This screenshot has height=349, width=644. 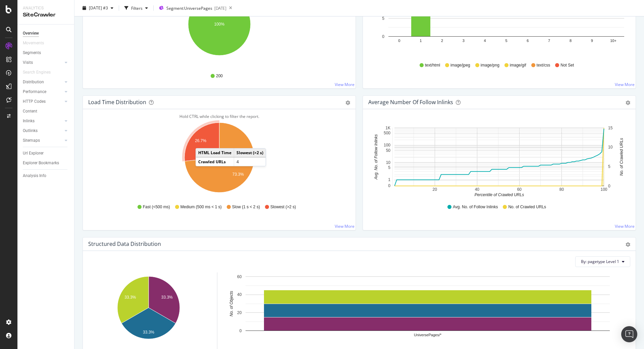 I want to click on div: Outlinks, so click(x=30, y=131).